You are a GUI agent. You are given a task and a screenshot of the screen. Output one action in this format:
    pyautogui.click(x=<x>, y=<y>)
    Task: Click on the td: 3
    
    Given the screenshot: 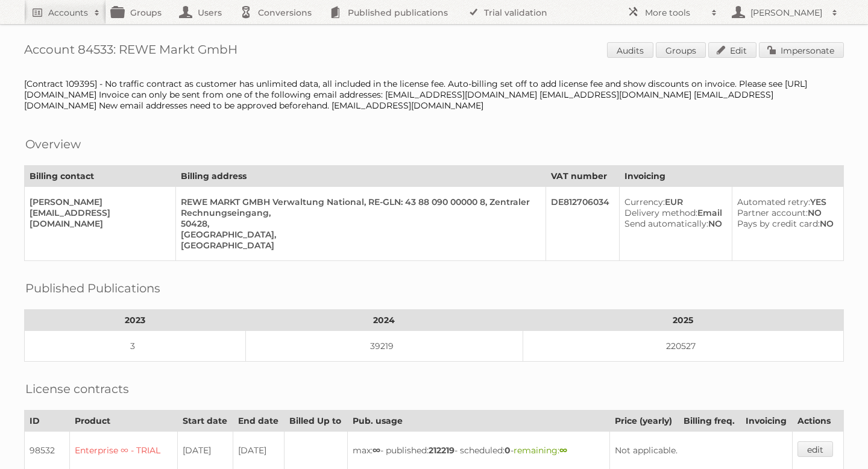 What is the action you would take?
    pyautogui.click(x=135, y=346)
    